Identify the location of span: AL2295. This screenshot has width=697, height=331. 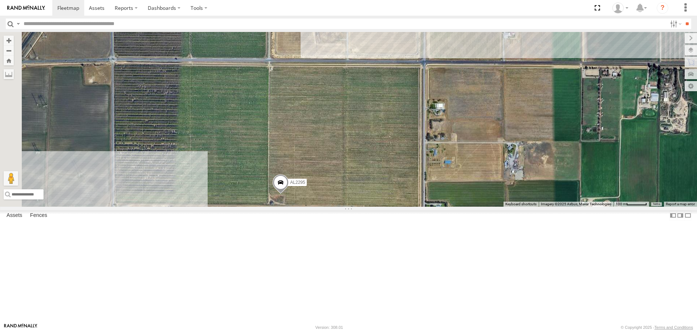
(298, 183).